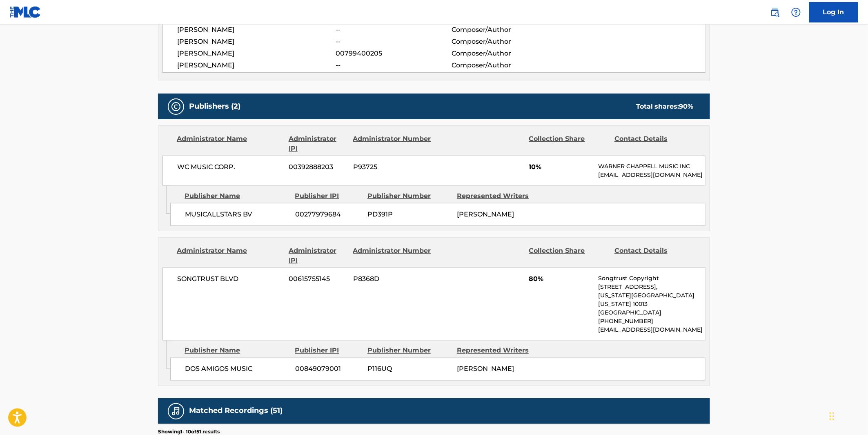 The width and height of the screenshot is (868, 435). I want to click on div: Chat Widget, so click(848, 415).